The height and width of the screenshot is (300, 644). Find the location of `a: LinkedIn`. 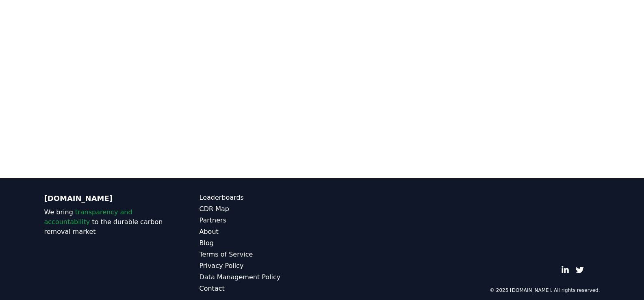

a: LinkedIn is located at coordinates (565, 270).